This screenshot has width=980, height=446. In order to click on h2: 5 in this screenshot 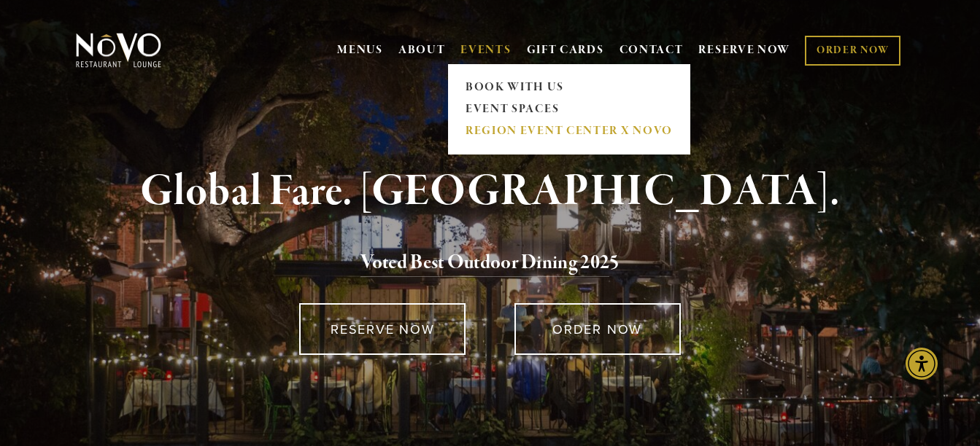, I will do `click(490, 264)`.